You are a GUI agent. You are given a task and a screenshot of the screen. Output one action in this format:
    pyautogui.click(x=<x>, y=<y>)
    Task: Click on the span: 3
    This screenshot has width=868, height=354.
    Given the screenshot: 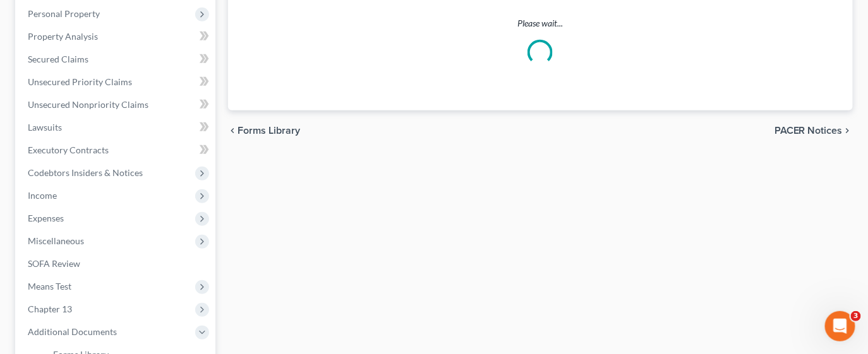 What is the action you would take?
    pyautogui.click(x=857, y=316)
    